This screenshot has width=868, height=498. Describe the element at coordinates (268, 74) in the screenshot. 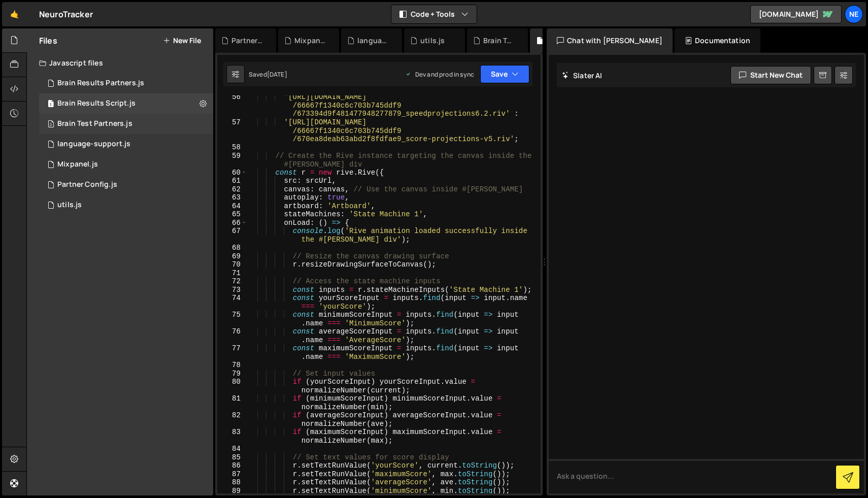

I see `div: Saved` at that location.